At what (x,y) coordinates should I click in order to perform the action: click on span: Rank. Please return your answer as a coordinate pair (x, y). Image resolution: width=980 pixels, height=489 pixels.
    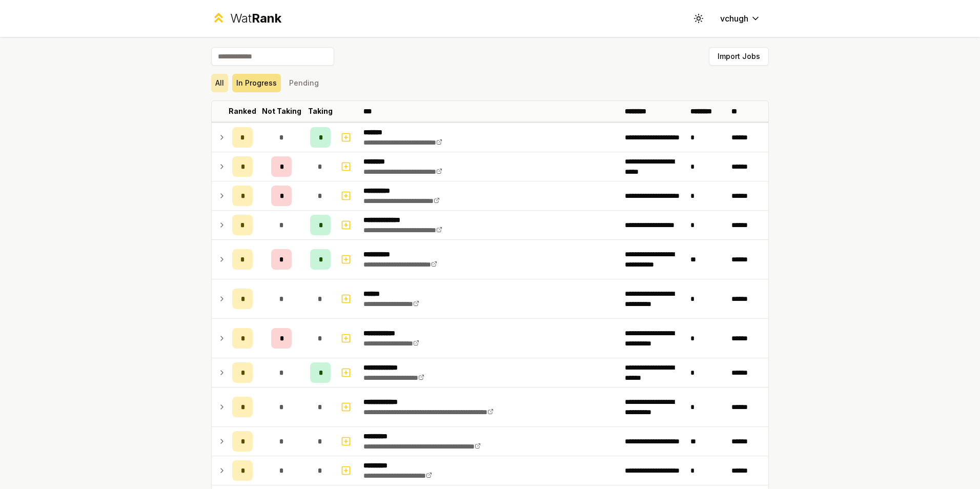
    Looking at the image, I should click on (267, 18).